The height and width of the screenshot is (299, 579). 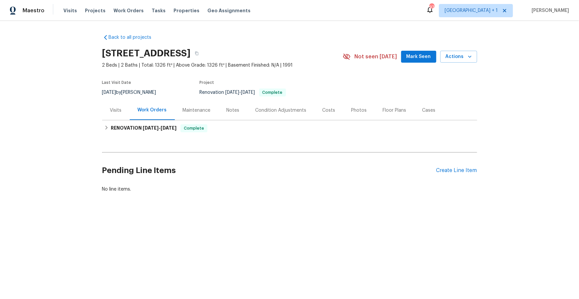 I want to click on div: Notes, so click(x=233, y=111).